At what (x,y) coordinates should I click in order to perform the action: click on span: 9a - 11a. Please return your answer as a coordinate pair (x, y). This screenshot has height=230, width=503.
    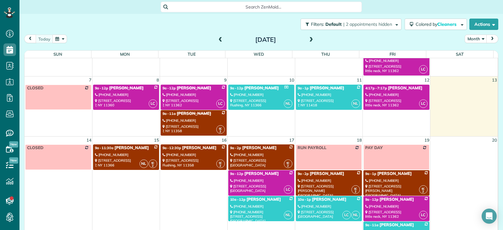
    Looking at the image, I should click on (372, 225).